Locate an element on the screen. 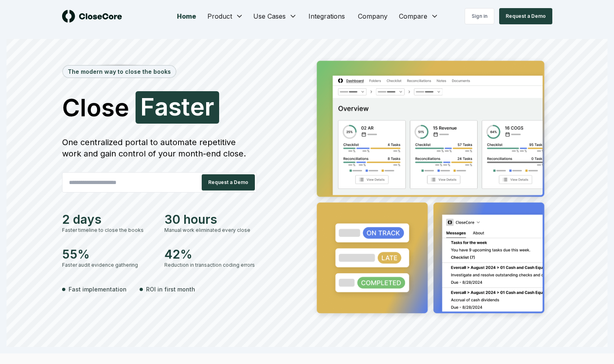 This screenshot has width=614, height=364. span: Fast implementation is located at coordinates (97, 289).